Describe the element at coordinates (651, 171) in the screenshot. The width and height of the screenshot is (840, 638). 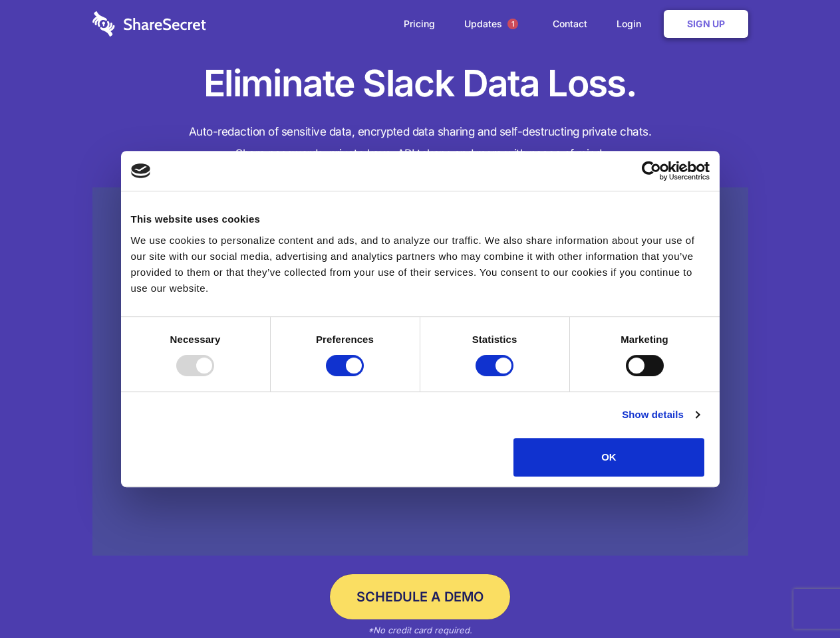
I see `a: Usercentrics Cookiebot - opens in a new window` at that location.